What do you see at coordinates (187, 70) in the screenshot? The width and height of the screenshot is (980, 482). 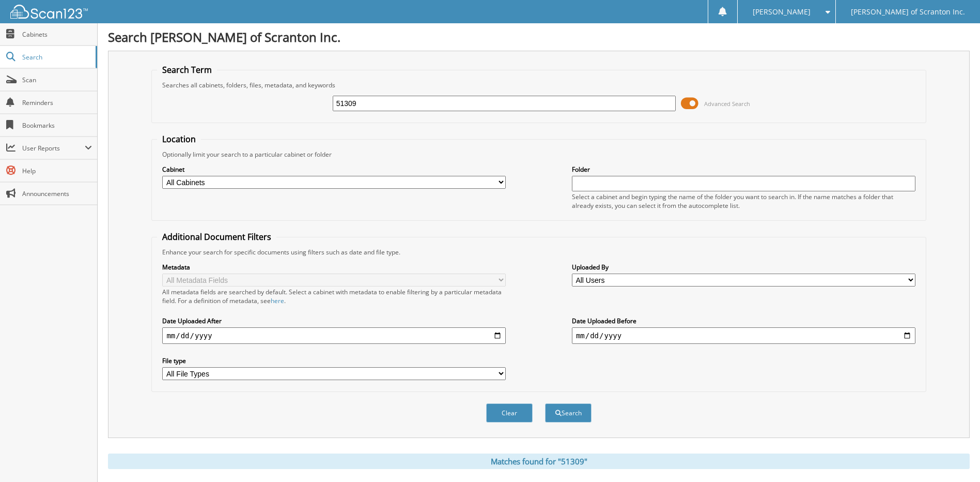 I see `legend: Search Term` at bounding box center [187, 70].